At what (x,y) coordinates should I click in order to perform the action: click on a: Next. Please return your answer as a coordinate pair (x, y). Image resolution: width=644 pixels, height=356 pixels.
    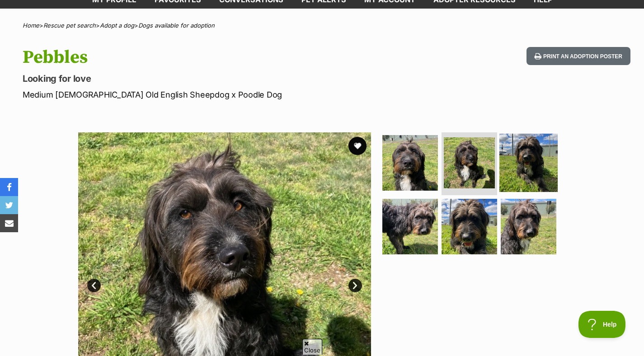
    Looking at the image, I should click on (355, 285).